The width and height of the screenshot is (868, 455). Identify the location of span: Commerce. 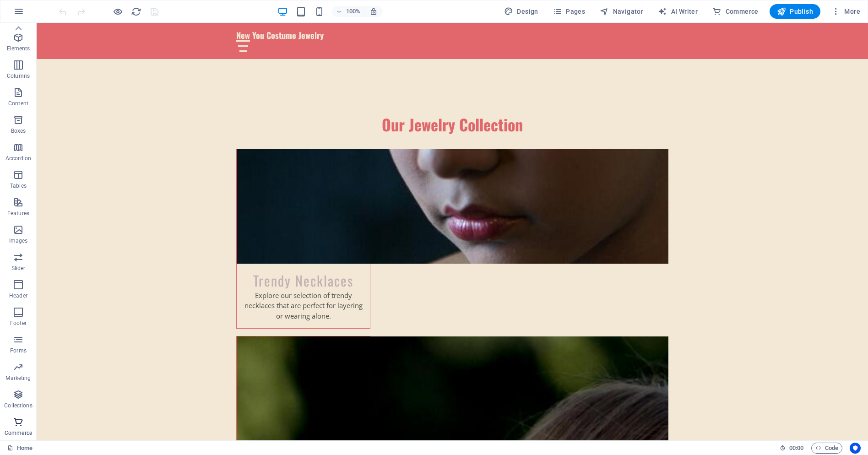
(735, 12).